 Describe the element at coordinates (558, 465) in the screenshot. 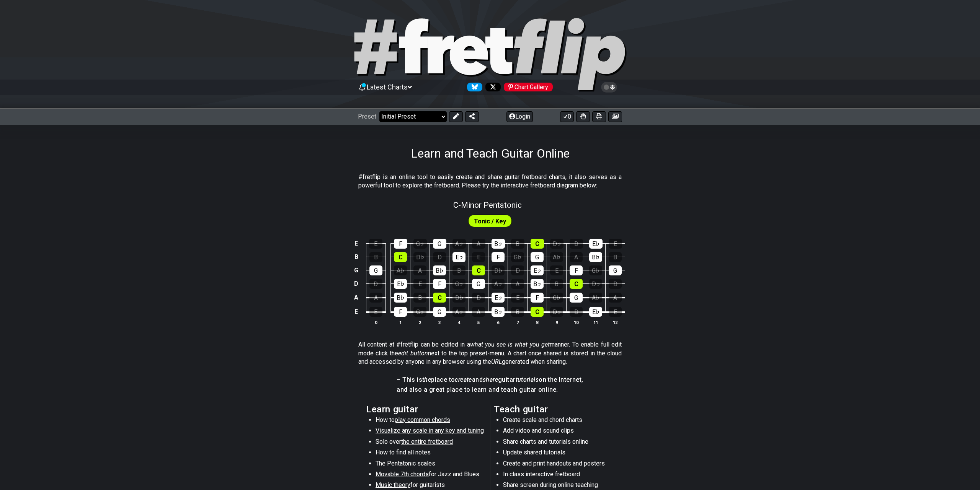

I see `li: Create and print handouts and posters` at that location.